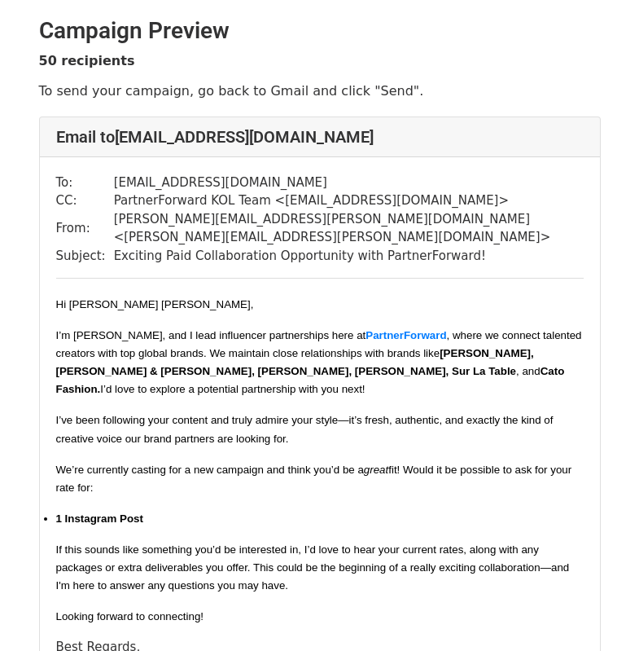 This screenshot has height=651, width=639. What do you see at coordinates (313, 567) in the screenshot?
I see `span: If this sounds like something you’d be interested in, I’d love to hear your current rates, along ...` at bounding box center [313, 567].